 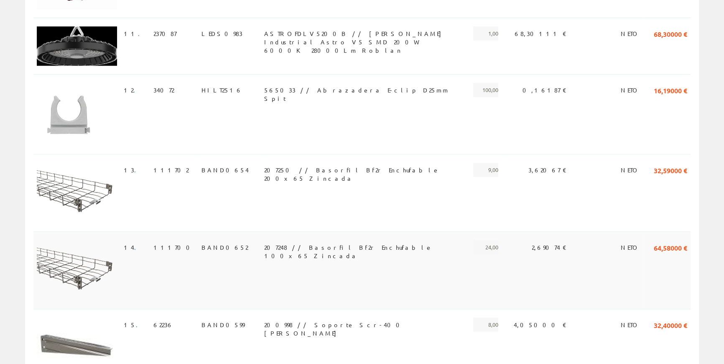 I want to click on span: 11, so click(x=134, y=33).